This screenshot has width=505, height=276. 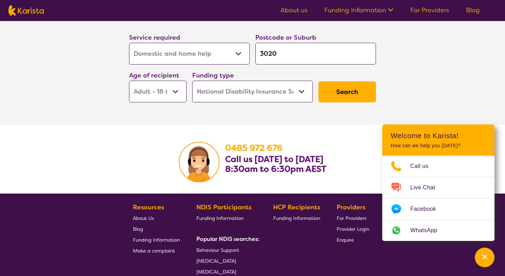 What do you see at coordinates (228, 239) in the screenshot?
I see `b: Popular NDIS searches:` at bounding box center [228, 239].